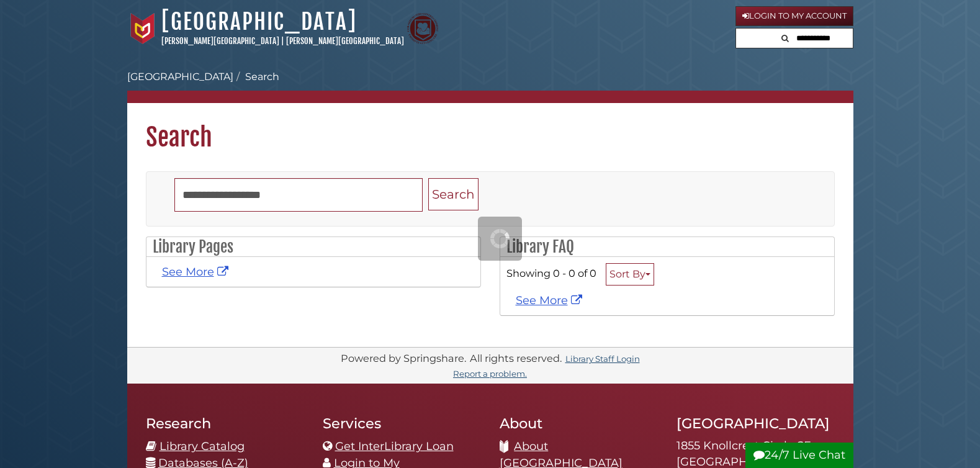 This screenshot has width=980, height=468. I want to click on button: Sort By, so click(630, 274).